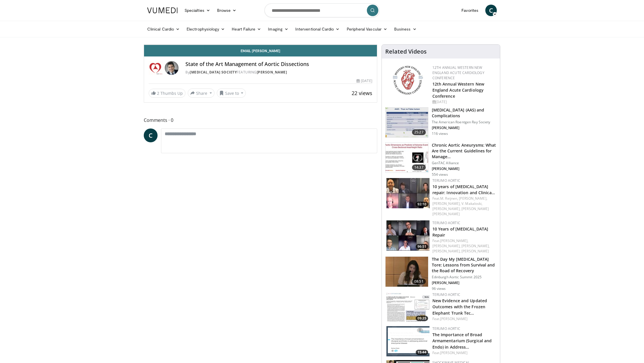 The image size is (644, 363). Describe the element at coordinates (171, 68) in the screenshot. I see `img: Avatar` at that location.